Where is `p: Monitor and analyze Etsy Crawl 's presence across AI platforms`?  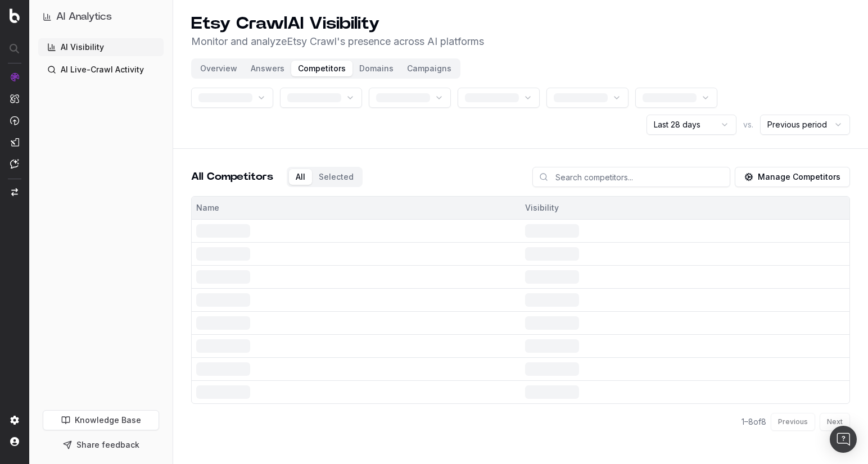 p: Monitor and analyze Etsy Crawl 's presence across AI platforms is located at coordinates (337, 41).